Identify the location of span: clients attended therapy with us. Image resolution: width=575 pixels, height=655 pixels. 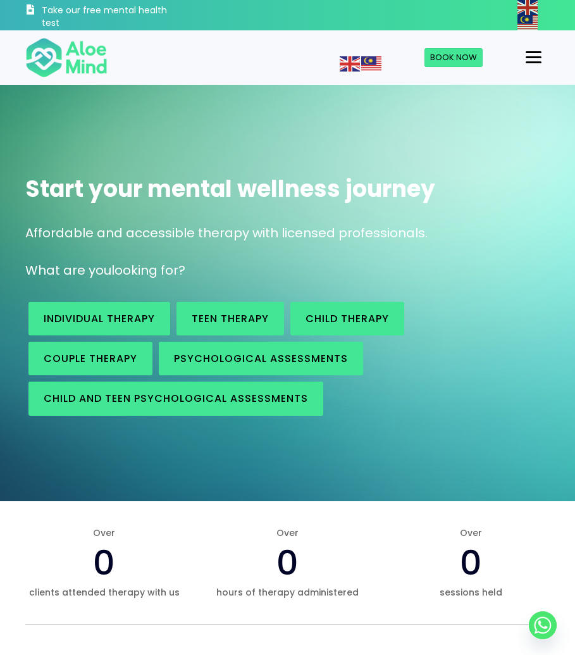
(104, 592).